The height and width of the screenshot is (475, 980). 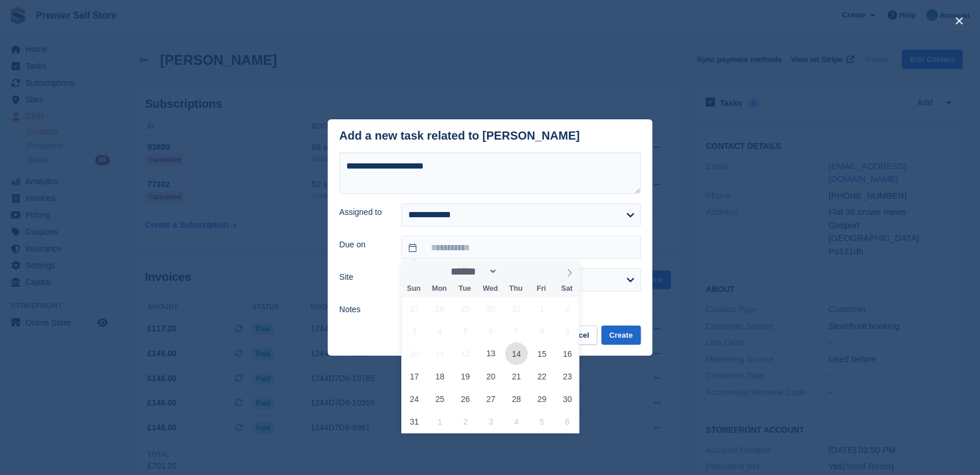 I want to click on span: August 18, 2025, so click(x=440, y=376).